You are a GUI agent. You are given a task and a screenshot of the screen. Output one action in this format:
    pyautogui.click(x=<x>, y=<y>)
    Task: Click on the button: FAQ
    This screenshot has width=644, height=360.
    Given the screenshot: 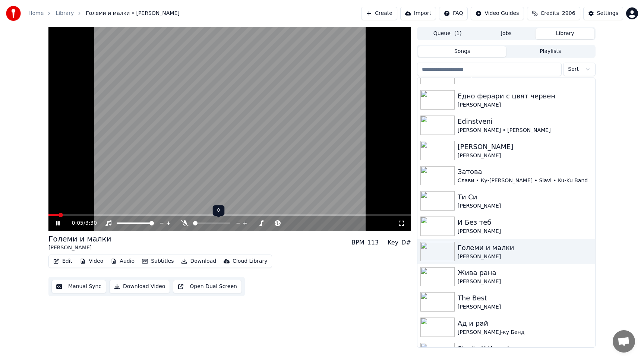 What is the action you would take?
    pyautogui.click(x=453, y=14)
    